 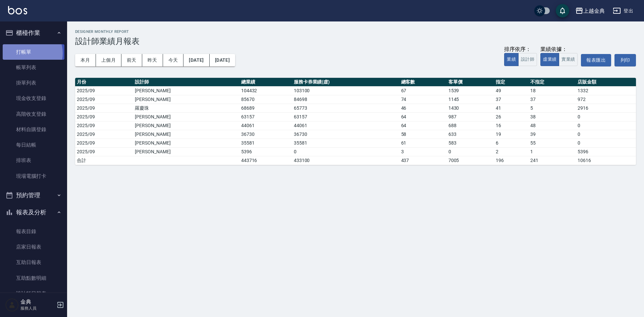 I want to click on p: 服務人員, so click(x=37, y=308).